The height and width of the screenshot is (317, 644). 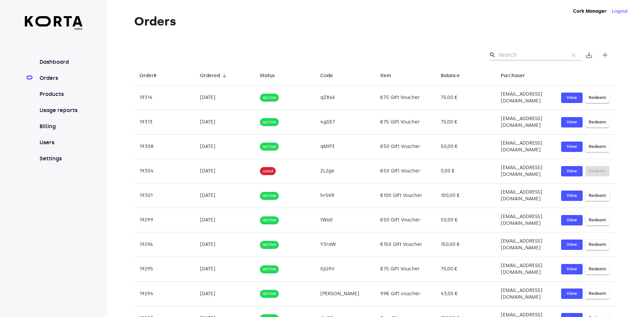 What do you see at coordinates (466, 244) in the screenshot?
I see `td: 150,00 €` at bounding box center [466, 244].